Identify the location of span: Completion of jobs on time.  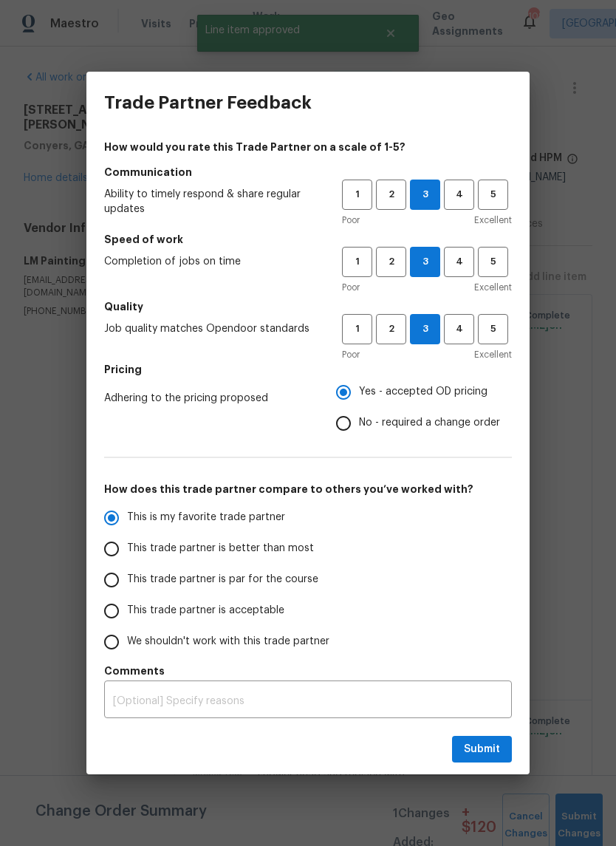
(211, 262).